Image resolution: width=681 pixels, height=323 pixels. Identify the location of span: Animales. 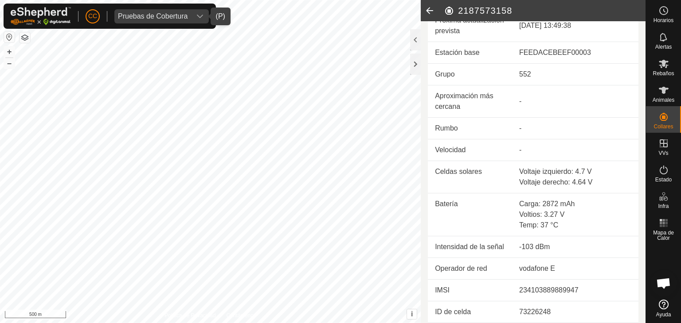
(663, 100).